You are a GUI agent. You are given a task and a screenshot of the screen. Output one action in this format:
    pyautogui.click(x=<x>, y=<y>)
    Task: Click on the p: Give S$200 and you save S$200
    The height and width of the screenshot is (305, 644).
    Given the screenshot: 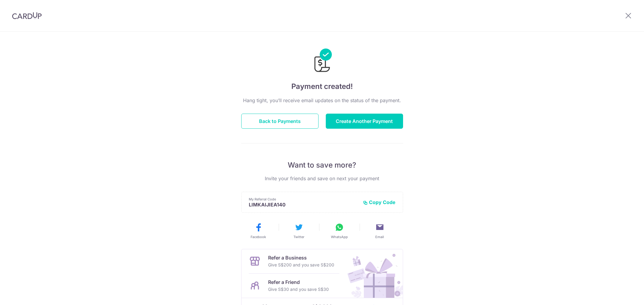 What is the action you would take?
    pyautogui.click(x=301, y=265)
    